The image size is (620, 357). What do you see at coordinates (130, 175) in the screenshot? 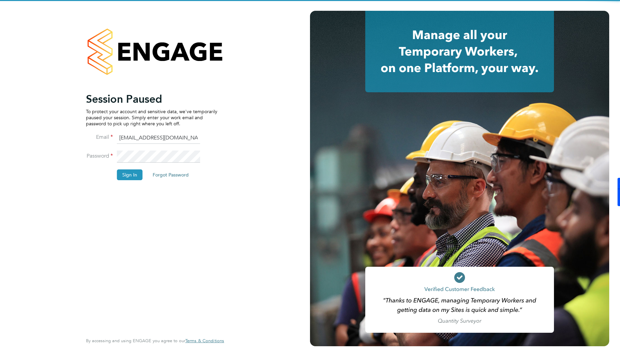
I see `button: Sign In` at bounding box center [130, 175].